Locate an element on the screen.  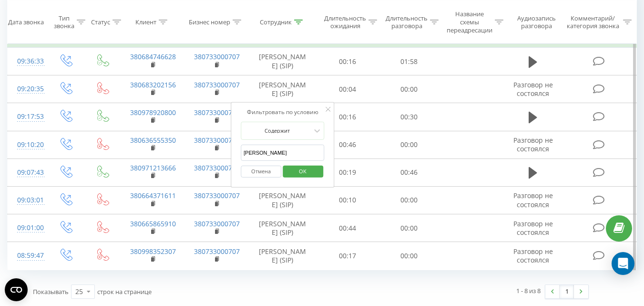
div: 09:01:00 is located at coordinates (27, 227).